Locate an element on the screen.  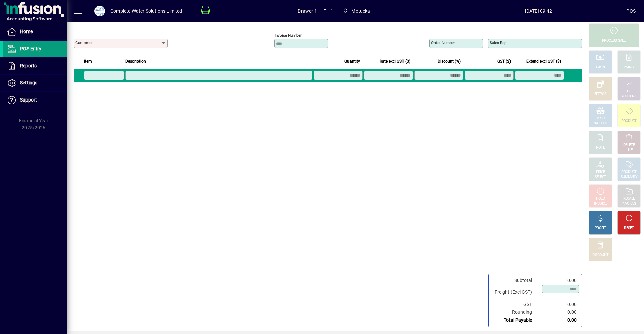
mat-label: Order number is located at coordinates (443, 43).